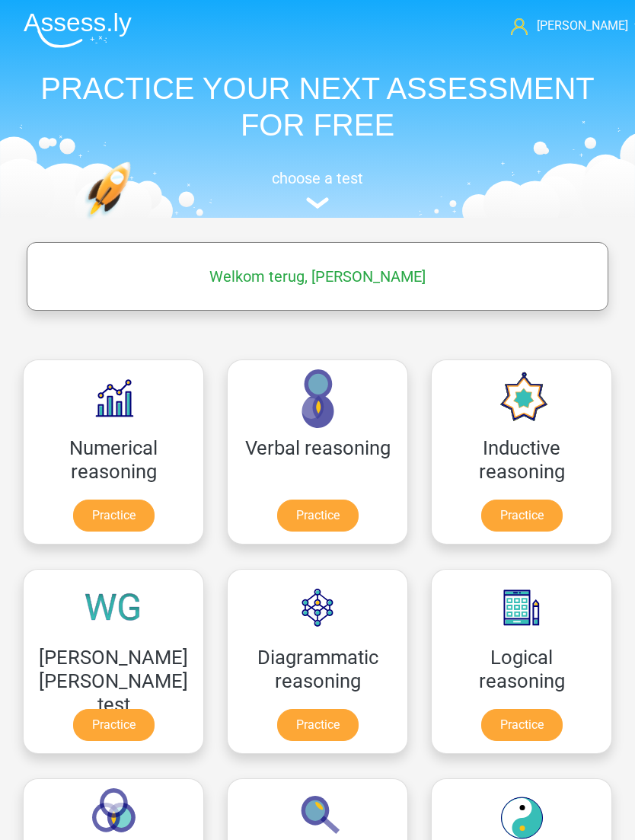  What do you see at coordinates (318, 203) in the screenshot?
I see `img: assessment` at bounding box center [318, 203].